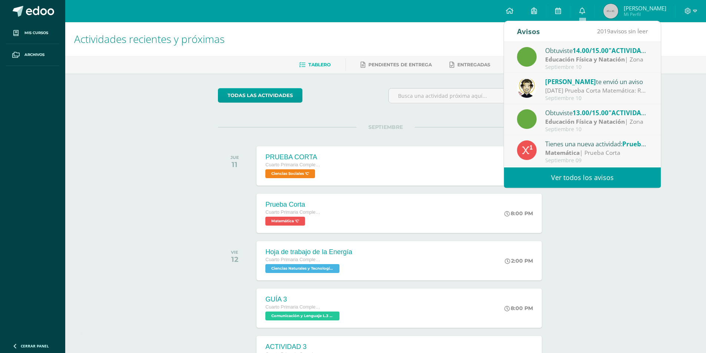 This screenshot has height=353, width=706. What do you see at coordinates (303, 269) in the screenshot?
I see `span: Ciencias Naturales y Tecnología 'C'` at bounding box center [303, 269].